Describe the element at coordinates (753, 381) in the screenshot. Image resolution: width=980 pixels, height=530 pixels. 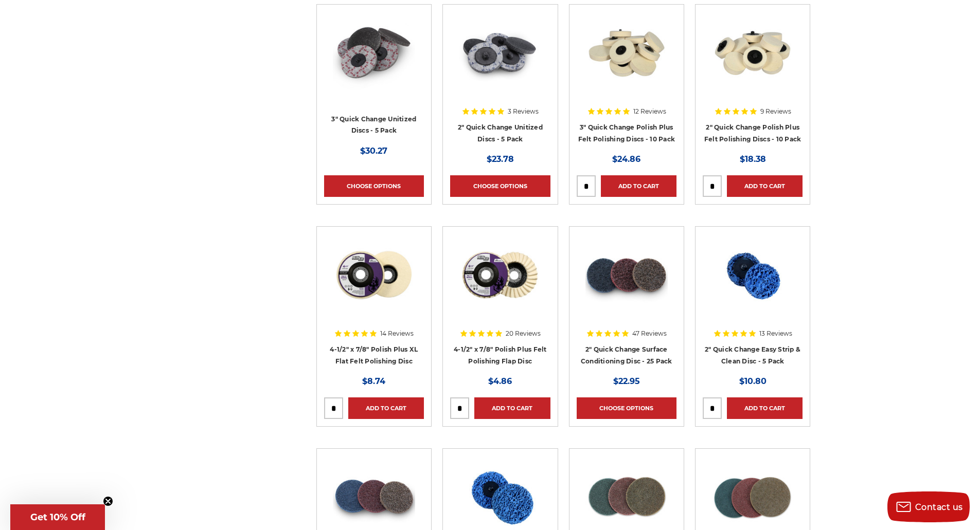
I see `span: $10.80` at that location.